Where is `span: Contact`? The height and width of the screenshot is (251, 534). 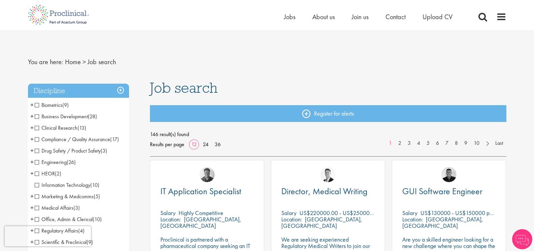 span: Contact is located at coordinates (395, 17).